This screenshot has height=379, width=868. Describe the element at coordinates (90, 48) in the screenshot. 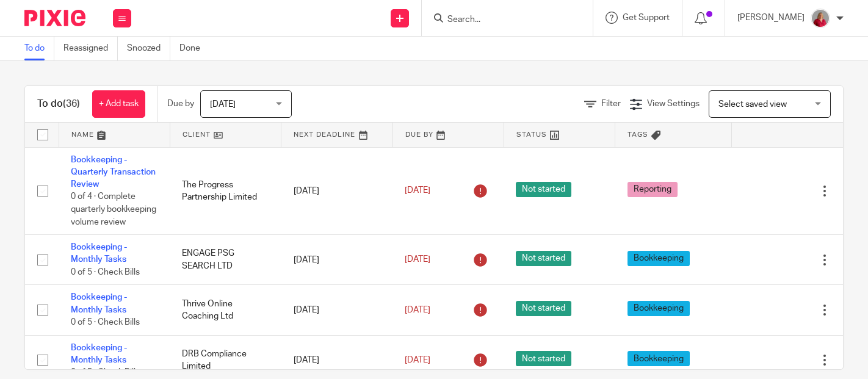

I see `a: Reassigned` at that location.